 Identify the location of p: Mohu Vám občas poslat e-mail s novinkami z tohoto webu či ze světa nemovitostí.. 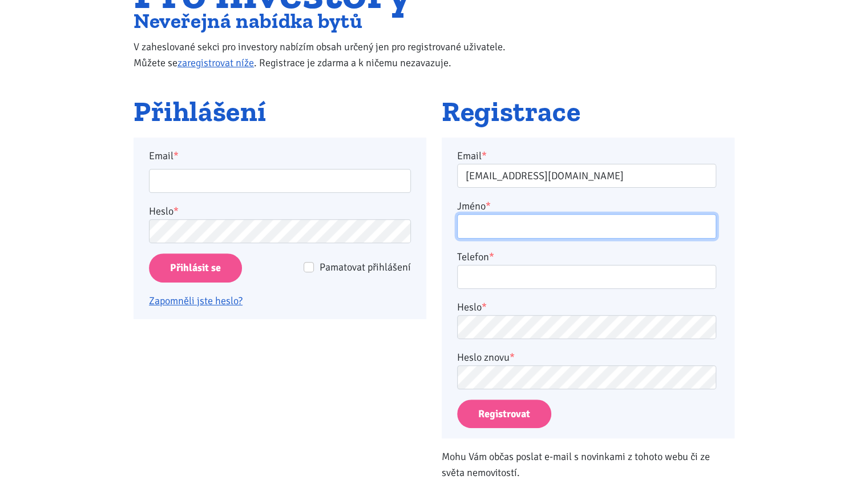
(588, 464).